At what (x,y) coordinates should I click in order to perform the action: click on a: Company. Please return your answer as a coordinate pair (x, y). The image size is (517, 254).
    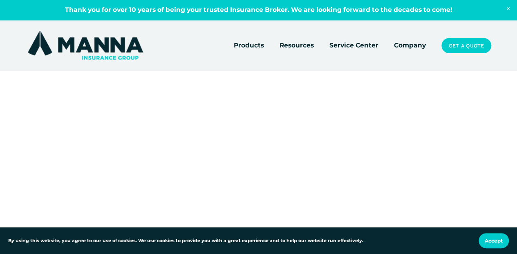
    Looking at the image, I should click on (410, 45).